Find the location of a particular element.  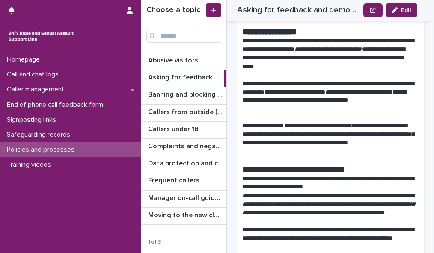

p: Call and chat logs is located at coordinates (34, 74).